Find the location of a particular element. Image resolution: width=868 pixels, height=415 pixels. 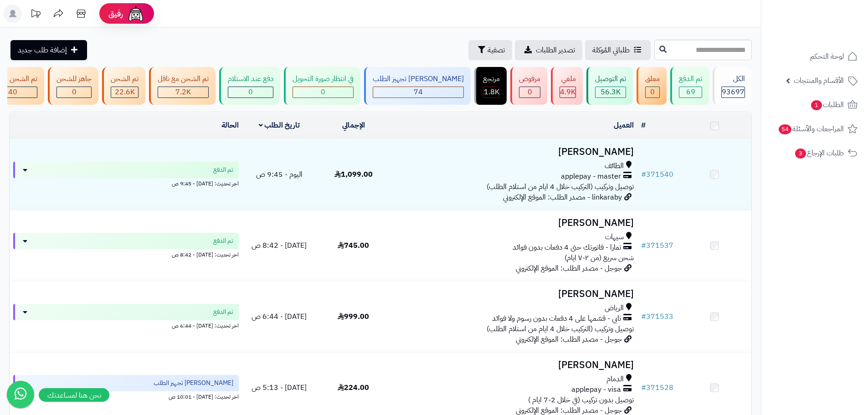

a: لوحة التحكم is located at coordinates (815, 57).